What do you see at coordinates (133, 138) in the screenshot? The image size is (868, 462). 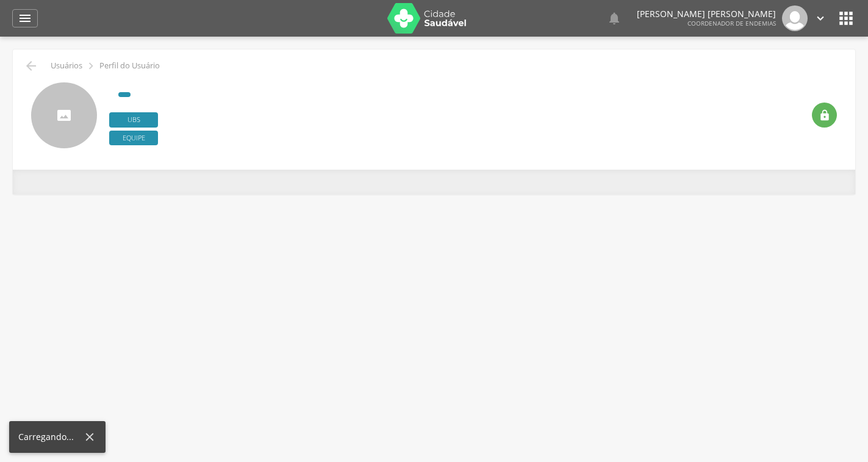 I see `span: Equipe` at bounding box center [133, 138].